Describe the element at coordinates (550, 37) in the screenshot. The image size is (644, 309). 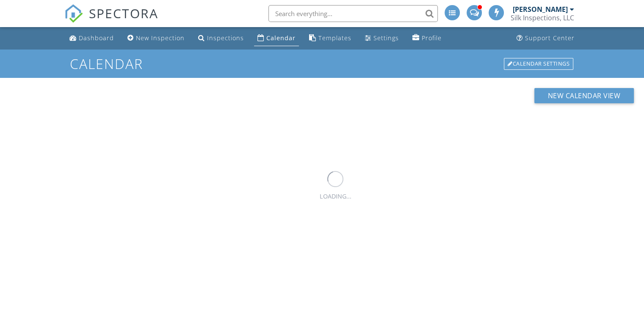
I see `div: Support Center` at that location.